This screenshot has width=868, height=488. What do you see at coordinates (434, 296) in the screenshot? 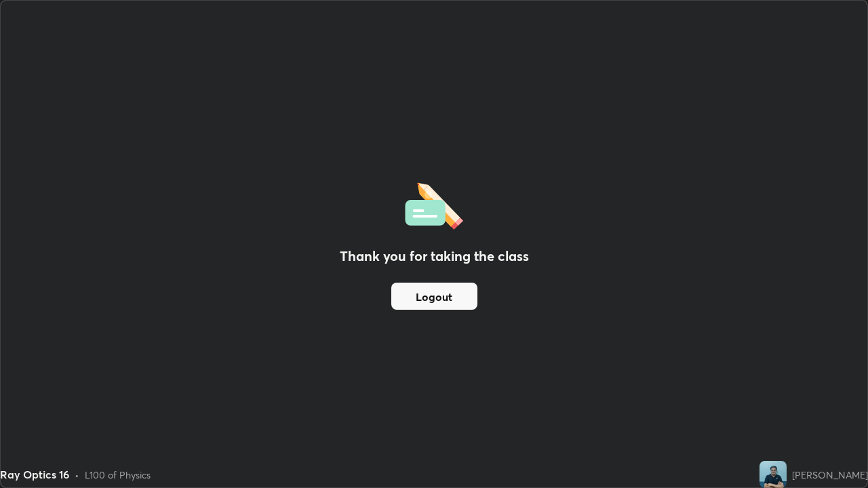
I see `button: Logout` at bounding box center [434, 296].